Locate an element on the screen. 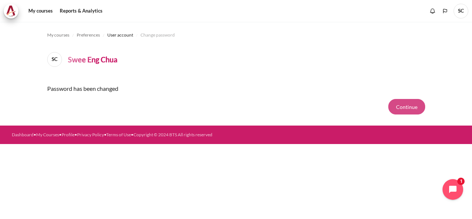 The width and height of the screenshot is (472, 219). a: Change password is located at coordinates (157, 35).